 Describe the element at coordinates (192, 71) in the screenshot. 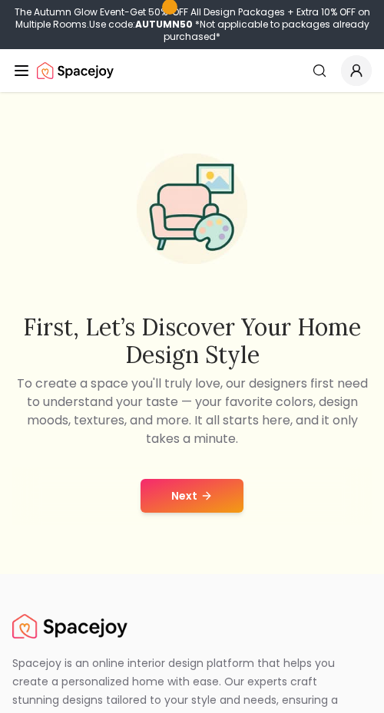

I see `nav: Global` at that location.